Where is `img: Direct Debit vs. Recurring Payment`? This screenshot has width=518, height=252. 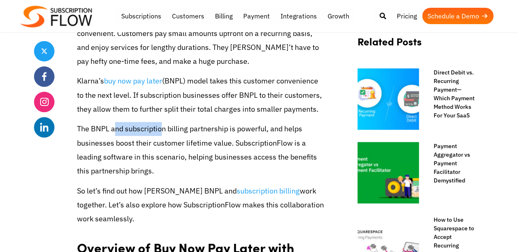 img: Direct Debit vs. Recurring Payment is located at coordinates (388, 99).